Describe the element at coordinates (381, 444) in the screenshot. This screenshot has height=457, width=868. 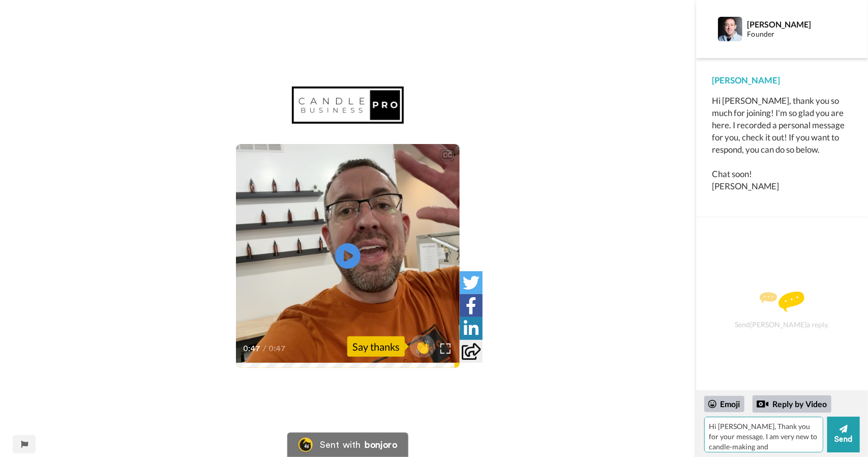
I see `div: bonjoro` at that location.